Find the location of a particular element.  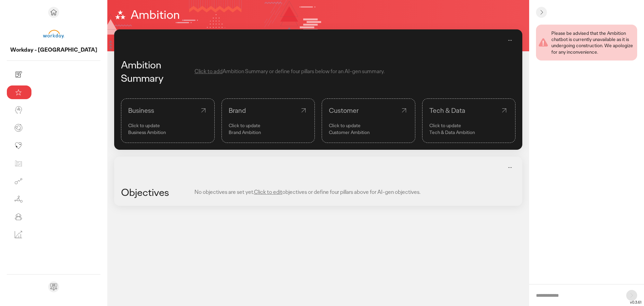

div: Please be advised that the Ambition chatbot is currently unavailable as it is undergoing construc... is located at coordinates (593, 42).